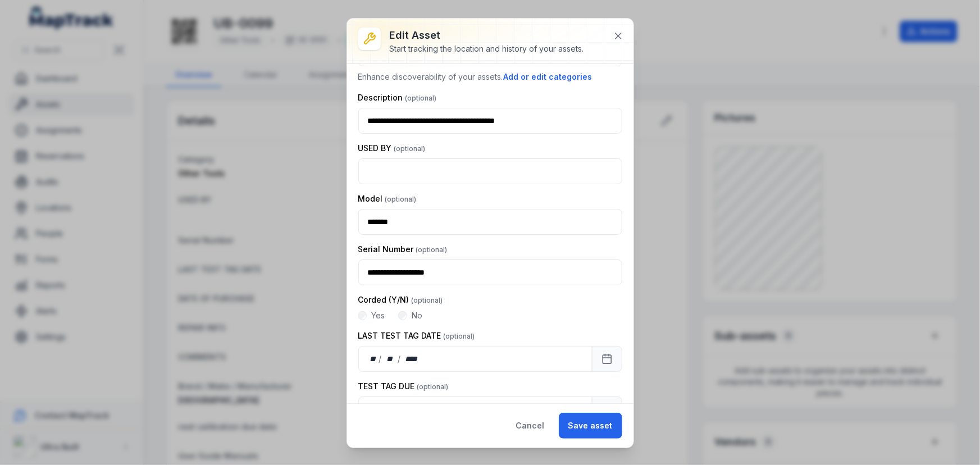 Image resolution: width=980 pixels, height=465 pixels. I want to click on h3: Edit asset, so click(487, 36).